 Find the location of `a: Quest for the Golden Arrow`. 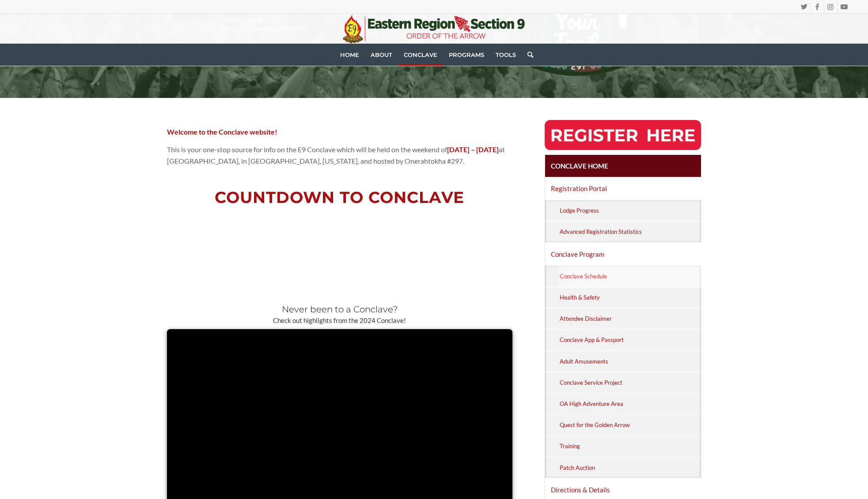

a: Quest for the Golden Arrow is located at coordinates (630, 425).